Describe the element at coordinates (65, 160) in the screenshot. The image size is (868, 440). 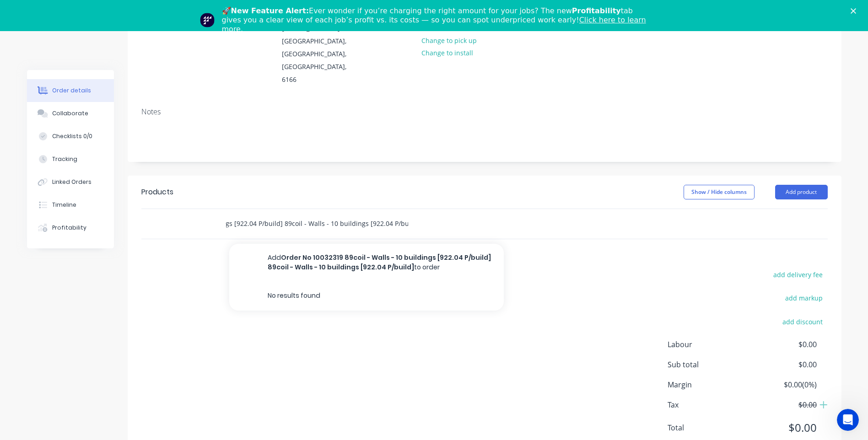
I see `div: Tracking` at that location.